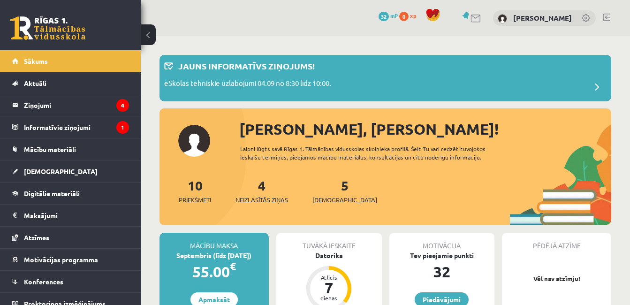 This screenshot has width=630, height=305. I want to click on a: Konferences, so click(70, 282).